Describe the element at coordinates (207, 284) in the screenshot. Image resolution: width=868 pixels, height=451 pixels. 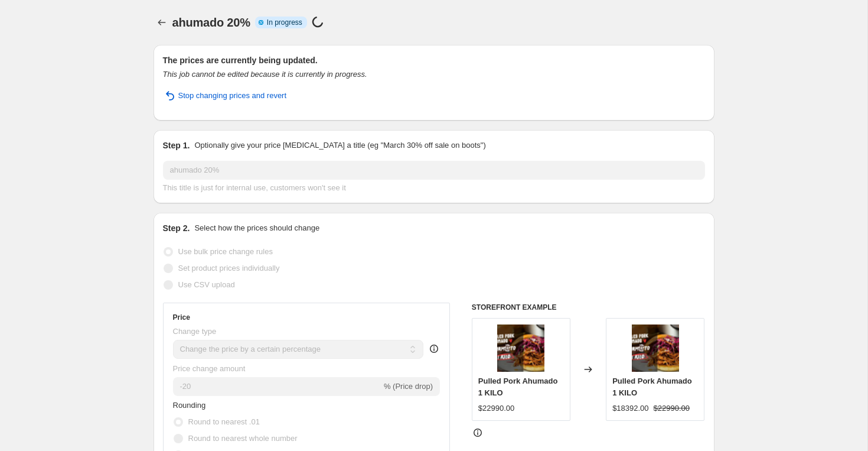
I see `span: Use CSV upload` at that location.